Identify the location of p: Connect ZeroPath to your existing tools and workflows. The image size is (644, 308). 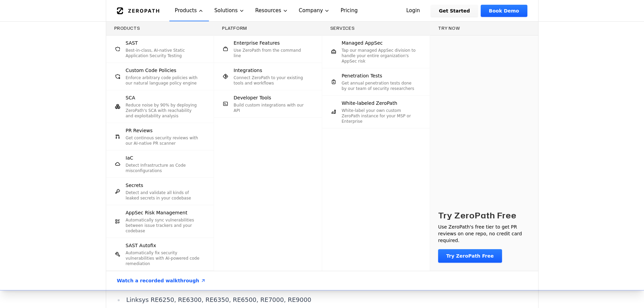
(271, 81).